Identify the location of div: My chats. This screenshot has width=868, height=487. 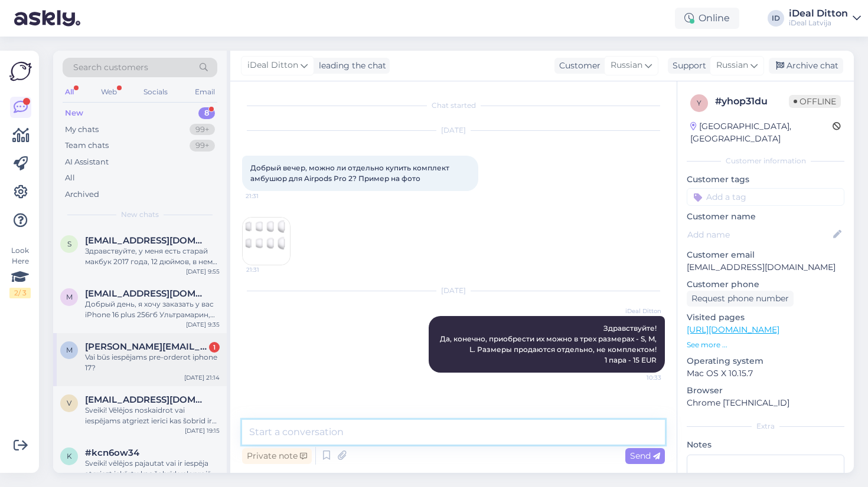
(82, 130).